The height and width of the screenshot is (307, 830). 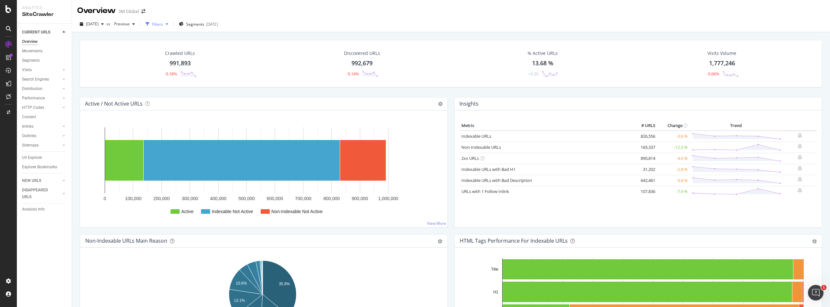 What do you see at coordinates (362, 63) in the screenshot?
I see `div: 992,679` at bounding box center [362, 63].